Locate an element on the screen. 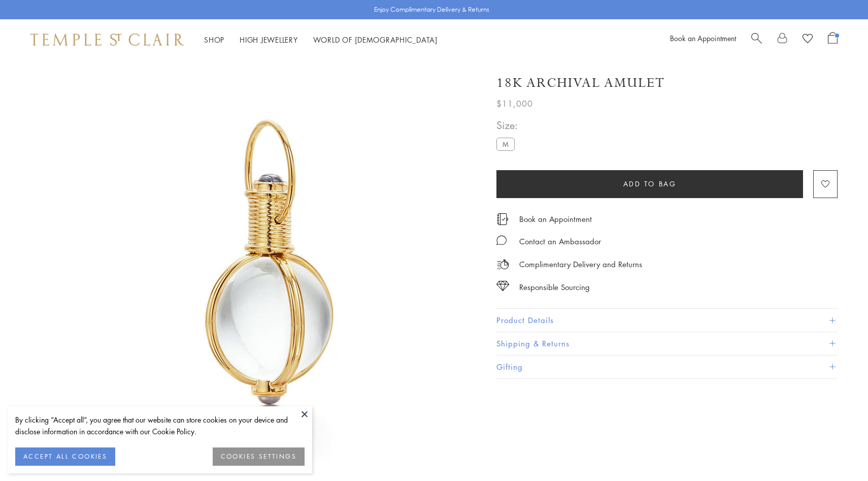 This screenshot has width=868, height=481. button: ACCEPT ALL COOKIES is located at coordinates (65, 457).